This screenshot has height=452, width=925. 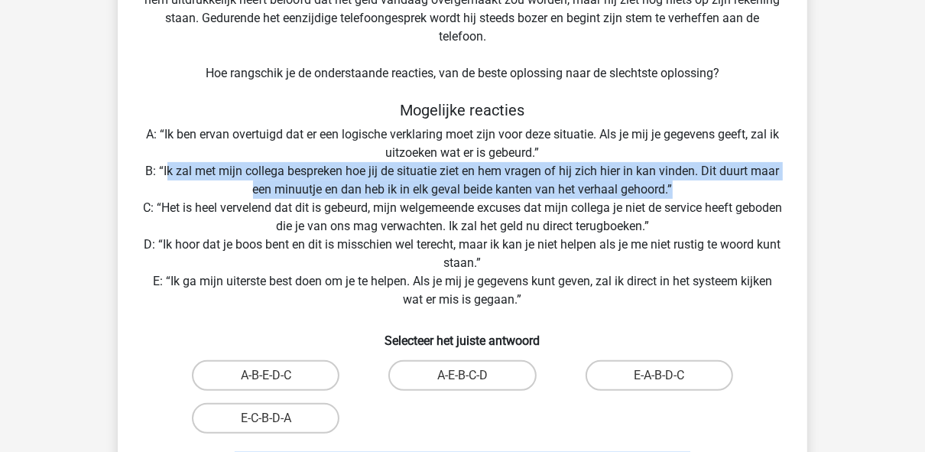 I want to click on h5: Mogelijke reacties, so click(x=462, y=110).